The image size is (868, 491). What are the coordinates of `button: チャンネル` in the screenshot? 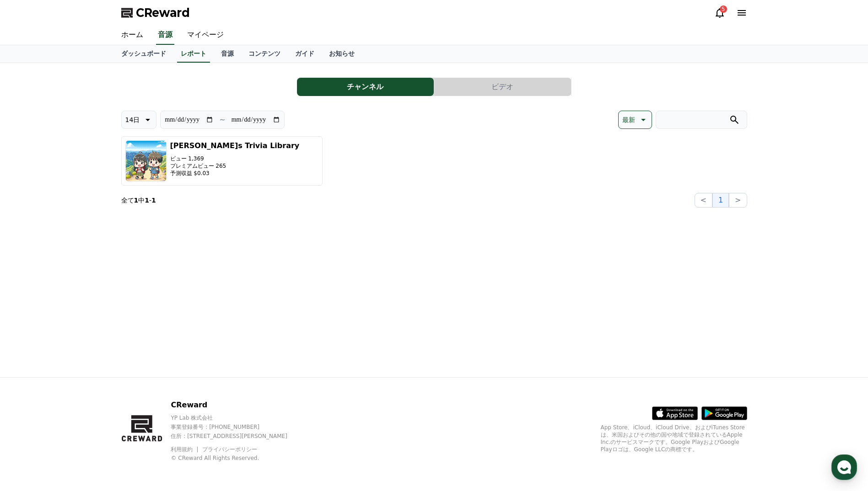 It's located at (365, 87).